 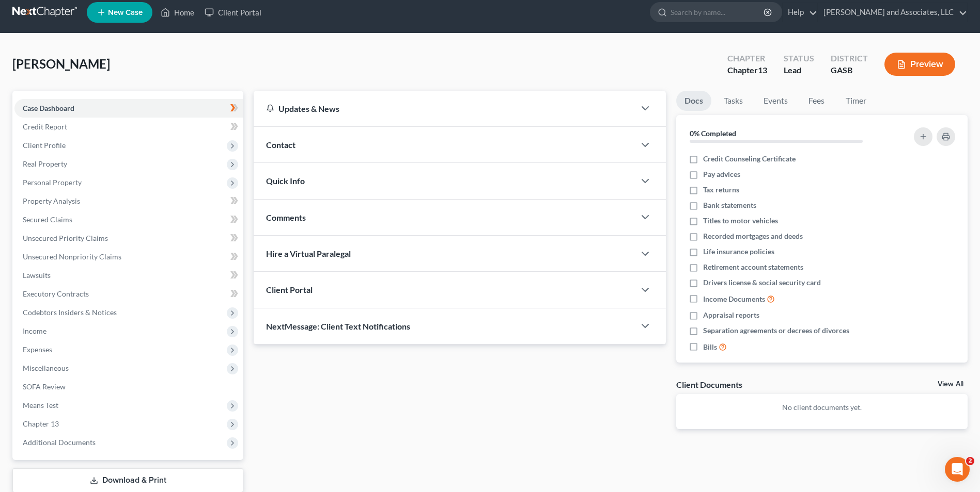 What do you see at coordinates (731, 316) in the screenshot?
I see `span: Appraisal reports` at bounding box center [731, 316].